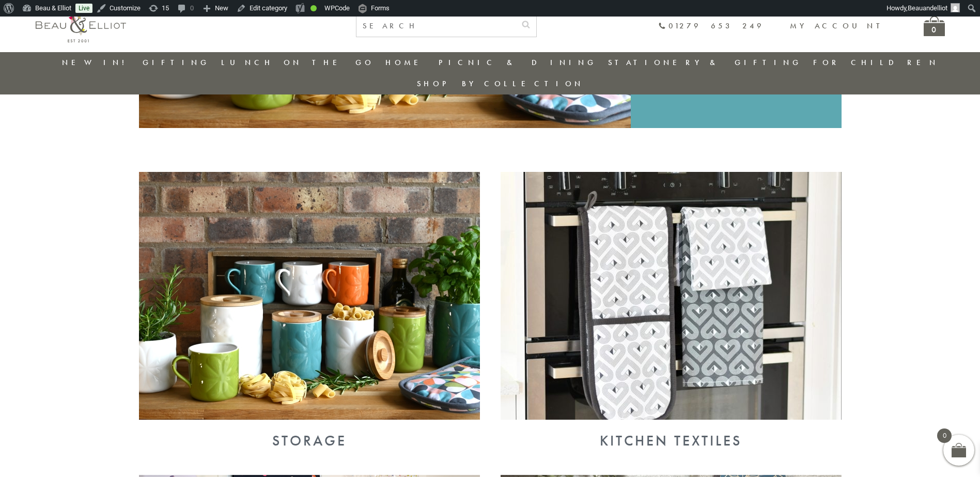  Describe the element at coordinates (297, 62) in the screenshot. I see `a: Lunch On The Go` at that location.